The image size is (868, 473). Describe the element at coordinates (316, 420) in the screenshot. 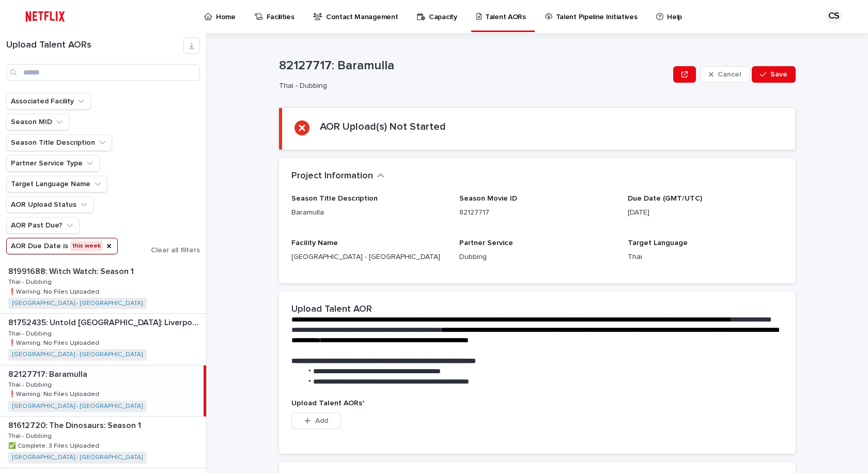

I see `button: Add` at that location.